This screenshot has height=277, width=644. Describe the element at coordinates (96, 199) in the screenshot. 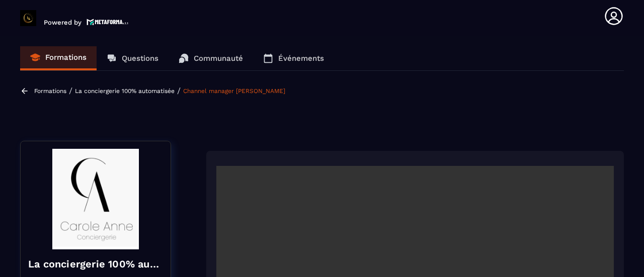

I see `img: banner` at that location.